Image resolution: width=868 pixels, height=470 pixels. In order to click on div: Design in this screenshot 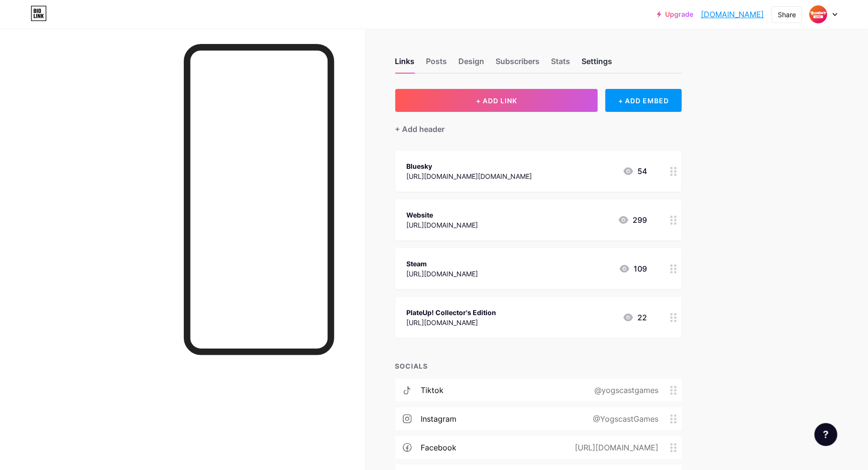, I will do `click(472, 64)`.